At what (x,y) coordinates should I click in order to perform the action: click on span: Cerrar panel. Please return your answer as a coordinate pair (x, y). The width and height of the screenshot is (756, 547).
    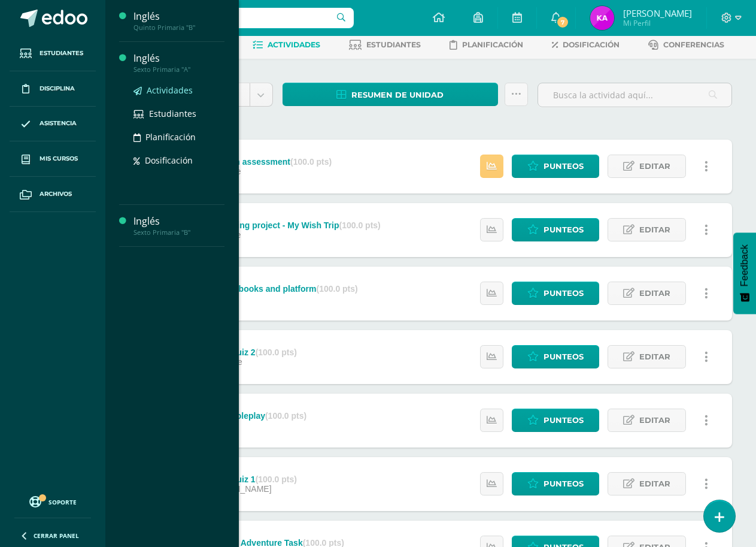
    Looking at the image, I should click on (56, 535).